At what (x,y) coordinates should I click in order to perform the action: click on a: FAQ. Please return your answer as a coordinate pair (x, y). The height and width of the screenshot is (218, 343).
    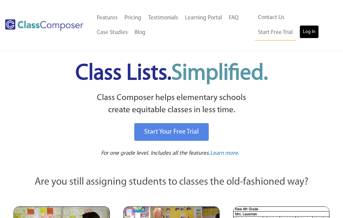
    Looking at the image, I should click on (234, 18).